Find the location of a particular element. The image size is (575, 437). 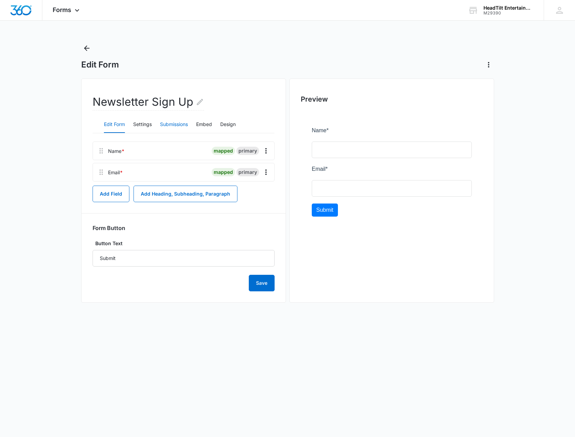

button: Edit Form Name is located at coordinates (200, 102).